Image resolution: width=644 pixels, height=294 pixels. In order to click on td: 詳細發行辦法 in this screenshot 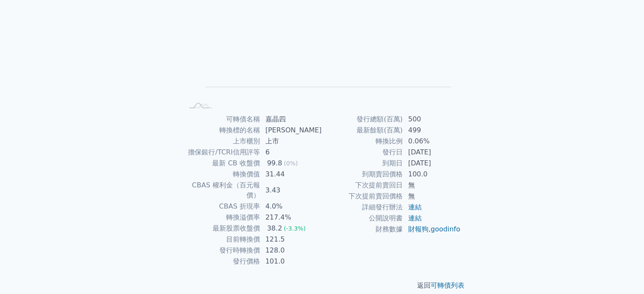, I will do `click(362, 207)`.